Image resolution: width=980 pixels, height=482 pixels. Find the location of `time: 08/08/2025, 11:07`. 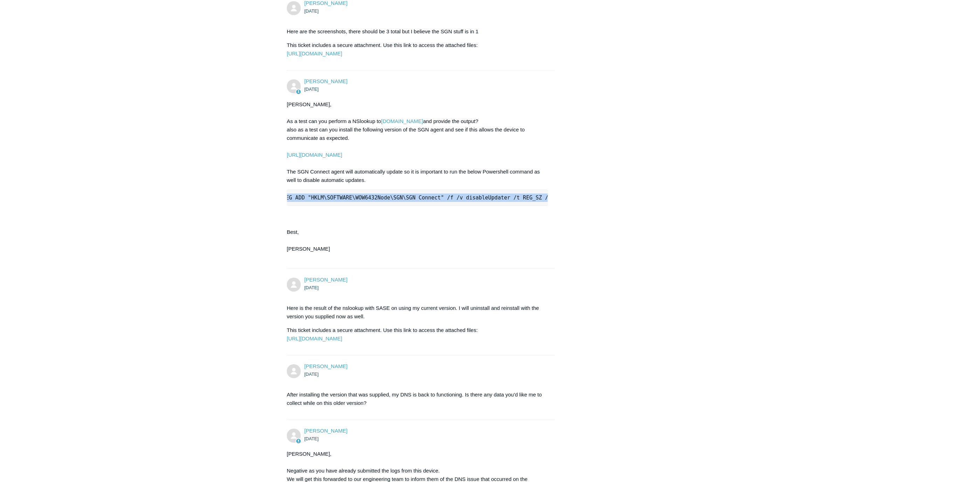

time: 08/08/2025, 11:07 is located at coordinates (312, 287).